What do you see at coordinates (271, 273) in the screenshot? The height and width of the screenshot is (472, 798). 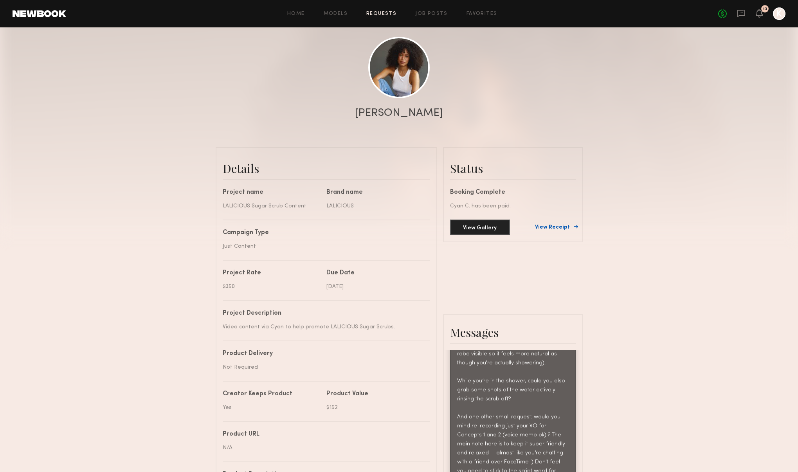 I see `div: Project Rate` at bounding box center [271, 273].